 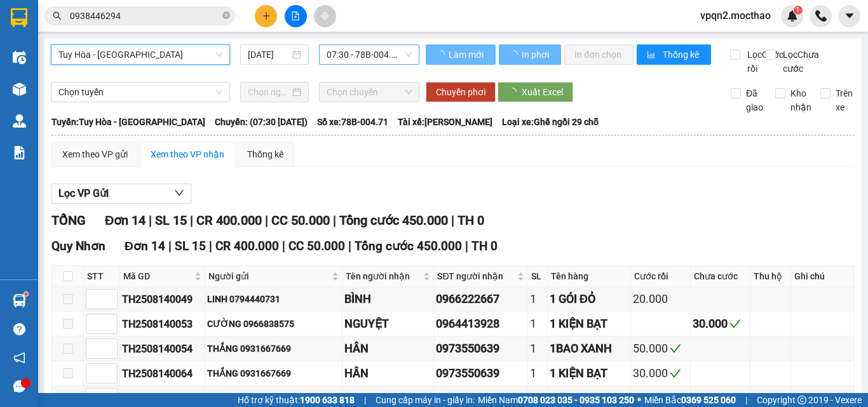 I want to click on span: Mã GD, so click(x=158, y=276).